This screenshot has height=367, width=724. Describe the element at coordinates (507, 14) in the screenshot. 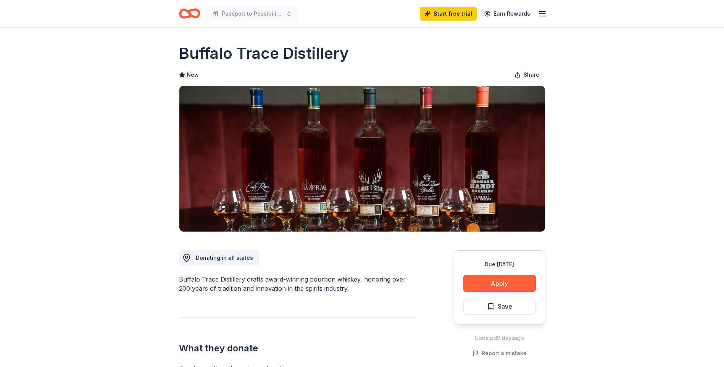

I see `a: Earn Rewards` at that location.